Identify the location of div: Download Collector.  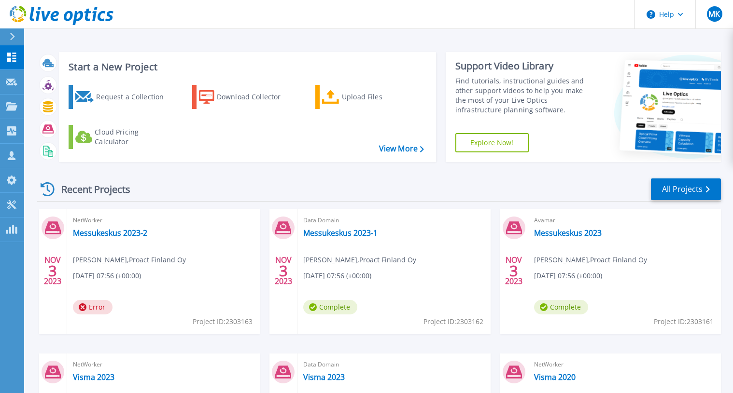
(255, 97).